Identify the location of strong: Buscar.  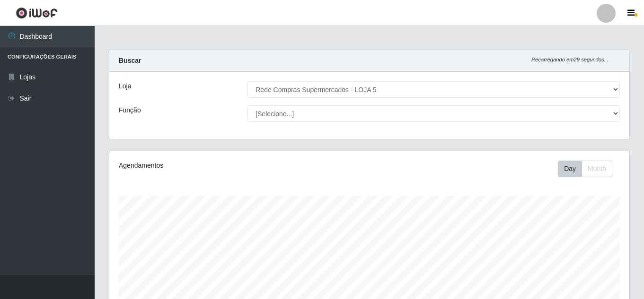
(130, 60).